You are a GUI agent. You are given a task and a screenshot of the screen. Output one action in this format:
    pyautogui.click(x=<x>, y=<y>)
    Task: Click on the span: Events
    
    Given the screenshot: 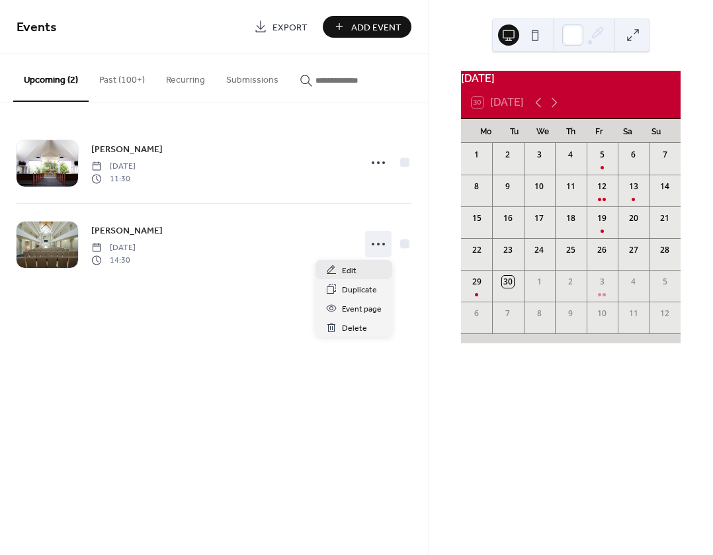 What is the action you would take?
    pyautogui.click(x=36, y=27)
    